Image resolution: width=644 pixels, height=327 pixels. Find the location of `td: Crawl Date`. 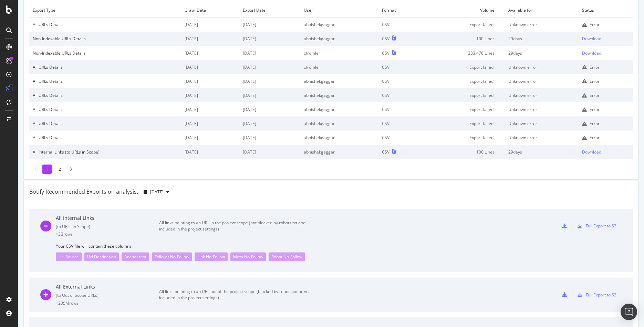

td: Crawl Date is located at coordinates (210, 10).